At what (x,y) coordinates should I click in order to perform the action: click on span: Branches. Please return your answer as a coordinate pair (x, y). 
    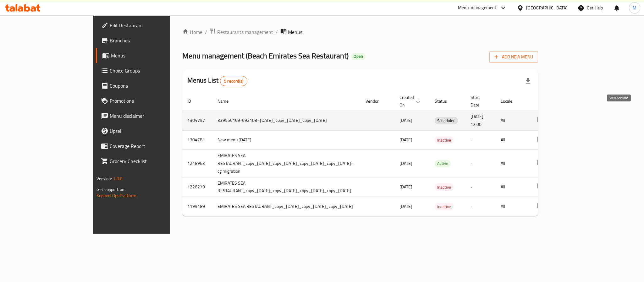
    Looking at the image, I should click on (153, 41).